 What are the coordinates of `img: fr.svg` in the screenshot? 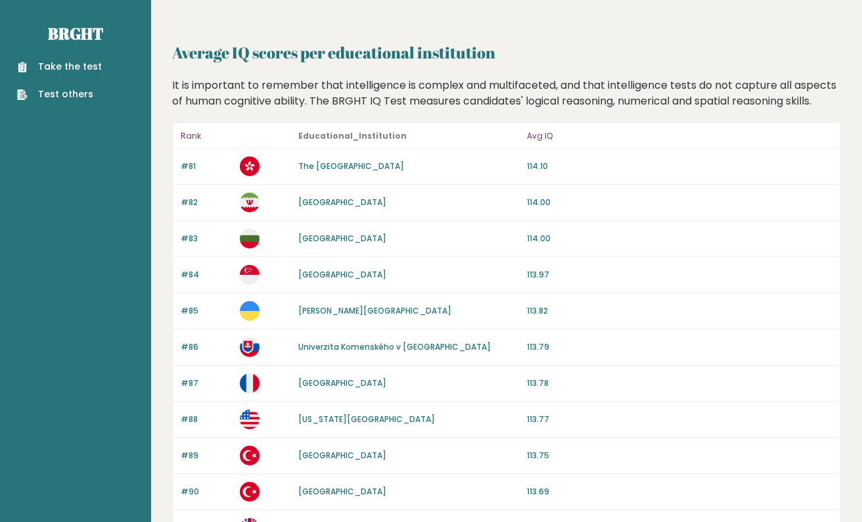 It's located at (250, 383).